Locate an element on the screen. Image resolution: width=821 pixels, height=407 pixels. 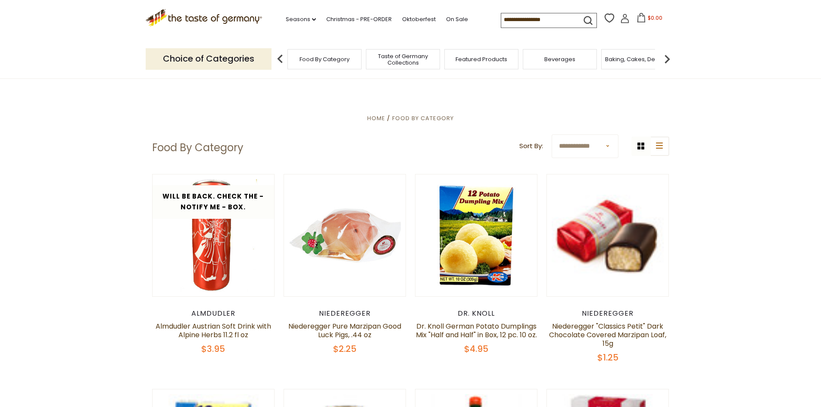
img: next arrow is located at coordinates (667, 59).